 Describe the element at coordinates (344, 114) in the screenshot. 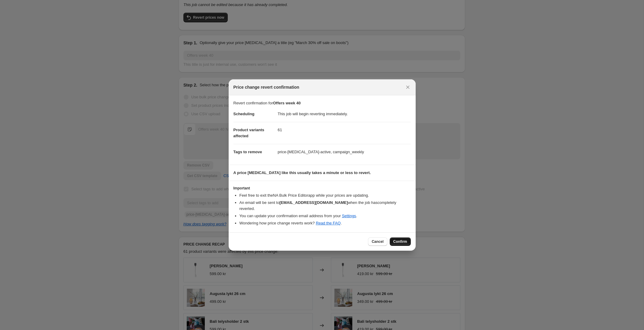

I see `dd: This job will begin reverting immediately.` at that location.